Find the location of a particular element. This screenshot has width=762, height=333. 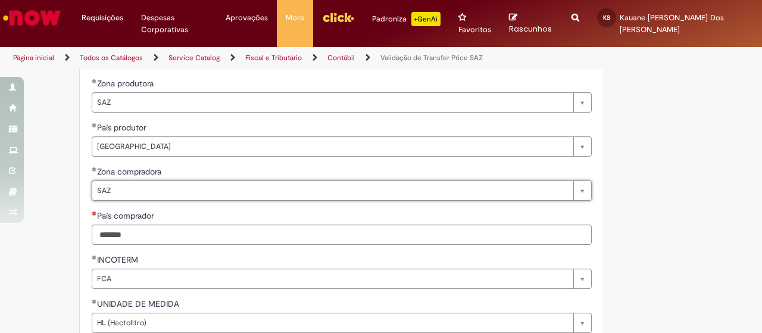

a: Rascunhos is located at coordinates (531, 23).